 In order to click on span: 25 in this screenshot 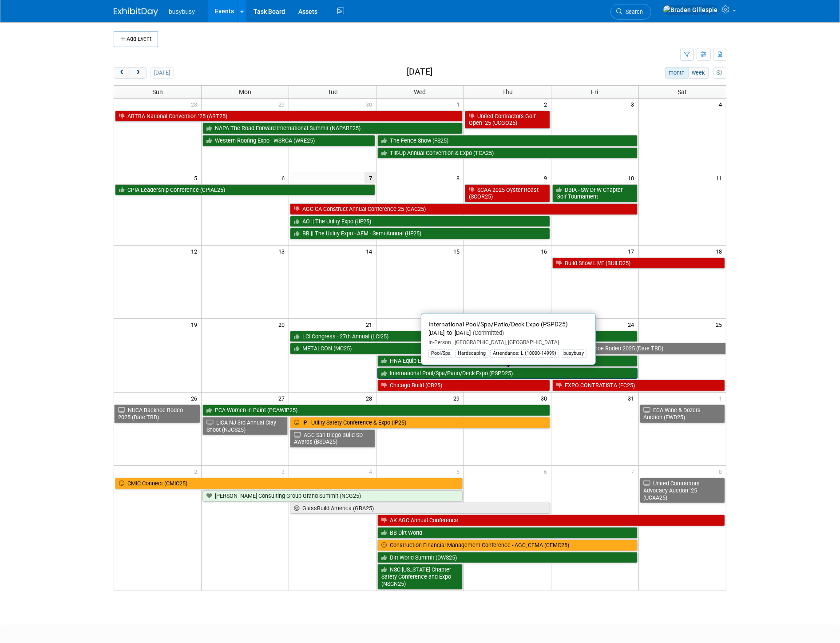, I will do `click(720, 324)`.